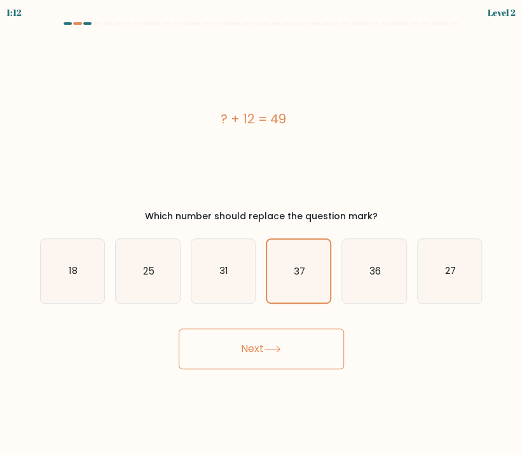  What do you see at coordinates (254, 119) in the screenshot?
I see `div: ? + 12 = 49` at bounding box center [254, 119].